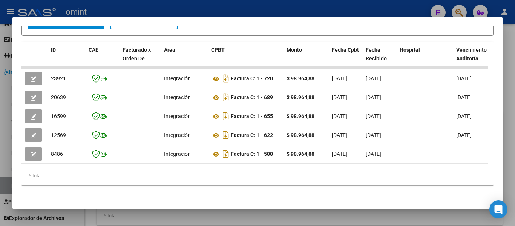  I want to click on span: CPBT, so click(218, 50).